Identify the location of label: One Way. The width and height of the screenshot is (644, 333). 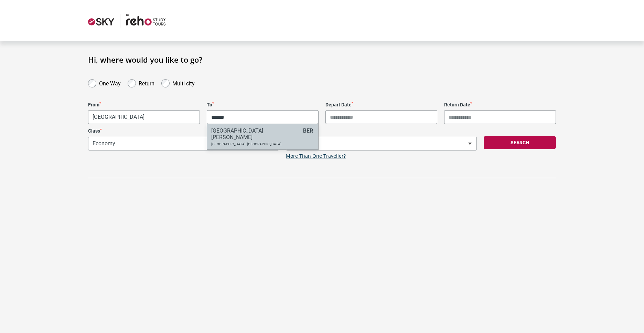
(110, 83).